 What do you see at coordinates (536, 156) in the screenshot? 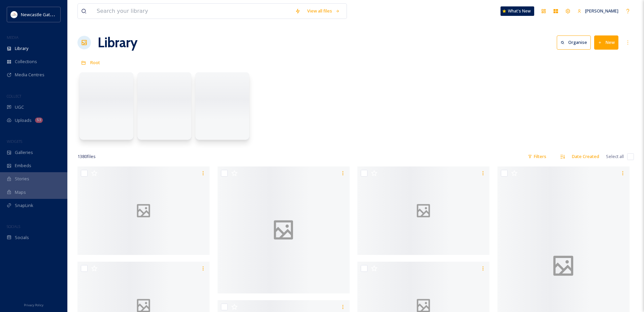
I see `div: Filters` at bounding box center [536, 156].